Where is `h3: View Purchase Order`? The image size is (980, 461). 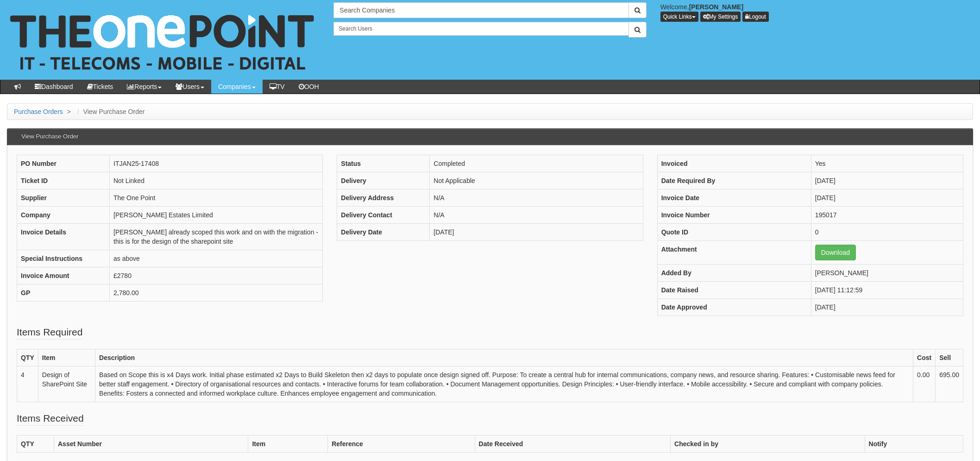
h3: View Purchase Order is located at coordinates (49, 136).